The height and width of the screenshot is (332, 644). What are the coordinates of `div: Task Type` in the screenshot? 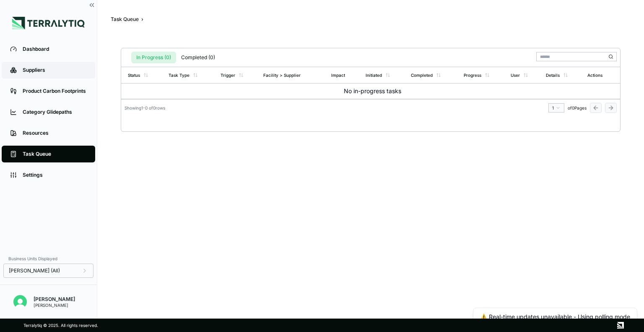 It's located at (179, 75).